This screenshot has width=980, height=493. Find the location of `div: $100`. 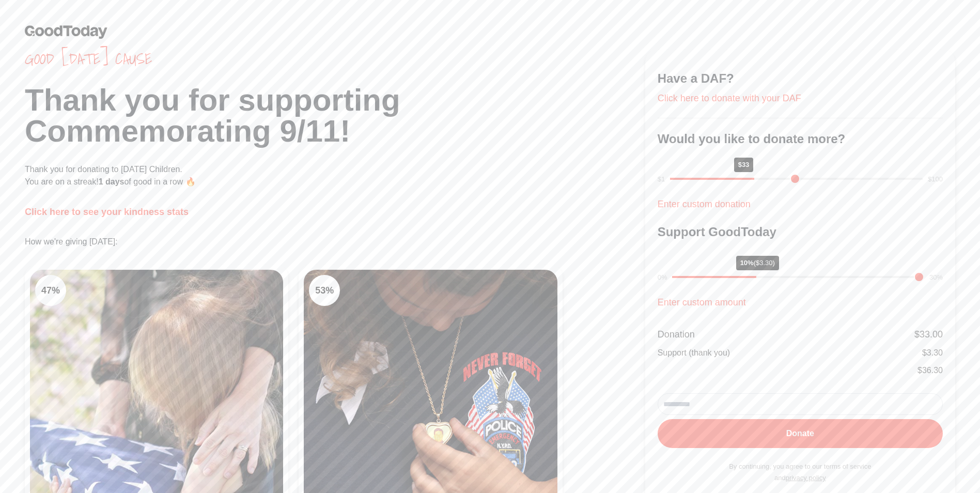

div: $100 is located at coordinates (935, 179).